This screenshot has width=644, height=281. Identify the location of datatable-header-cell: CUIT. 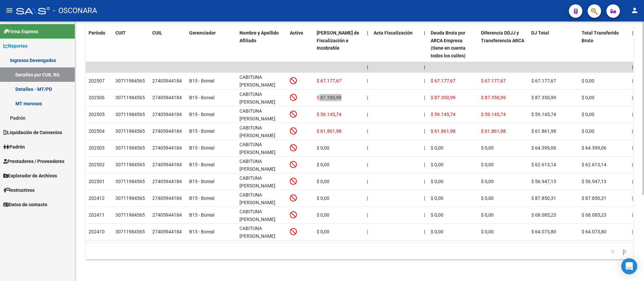
(131, 44).